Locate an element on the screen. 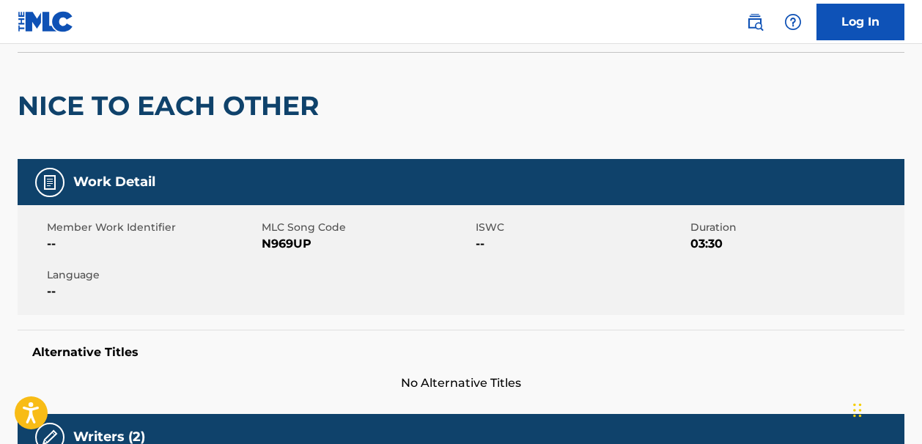 This screenshot has width=922, height=444. span: Language is located at coordinates (152, 275).